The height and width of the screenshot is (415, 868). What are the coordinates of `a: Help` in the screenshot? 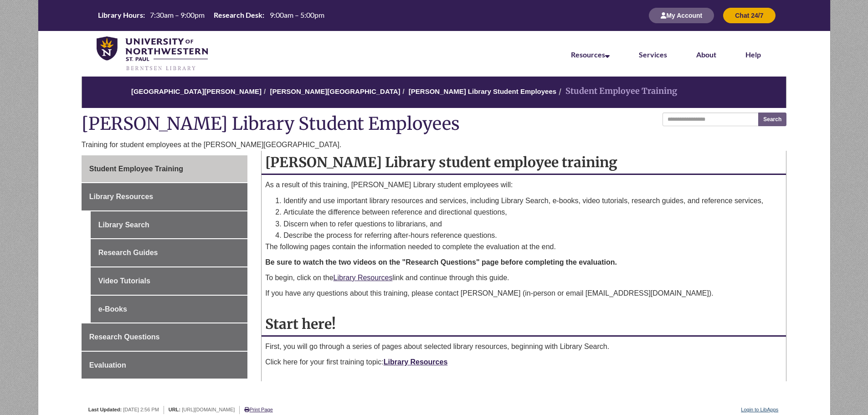 It's located at (753, 54).